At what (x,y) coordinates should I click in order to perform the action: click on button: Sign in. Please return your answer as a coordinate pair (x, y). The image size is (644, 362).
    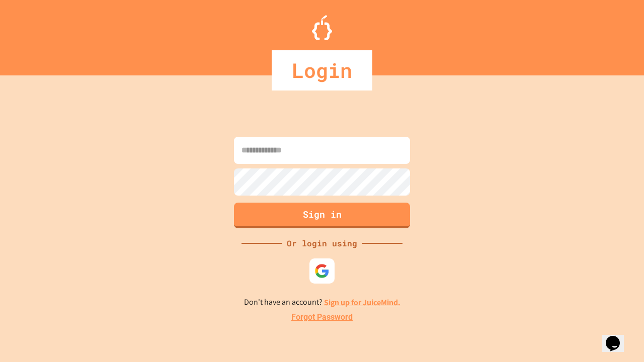
    Looking at the image, I should click on (322, 215).